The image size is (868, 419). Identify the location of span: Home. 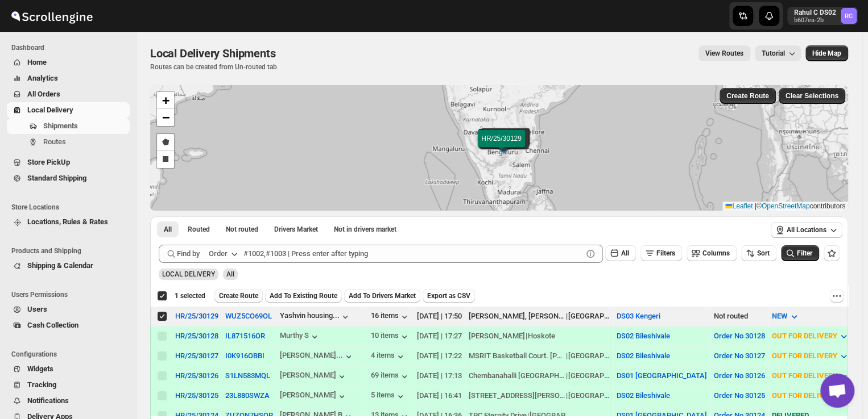
(37, 62).